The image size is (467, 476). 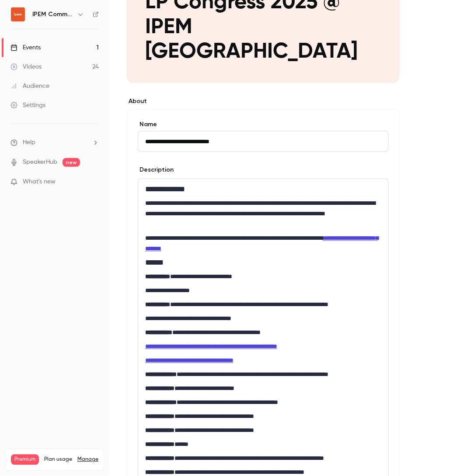 I want to click on div: Events, so click(x=25, y=48).